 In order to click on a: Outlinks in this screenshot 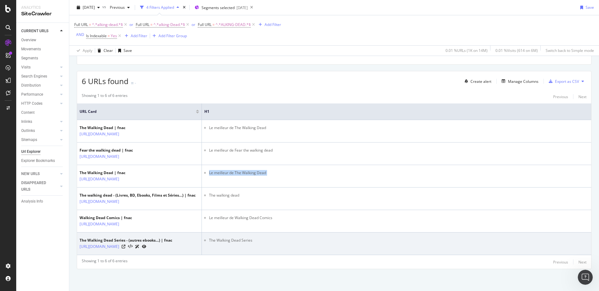, I will do `click(40, 130)`.